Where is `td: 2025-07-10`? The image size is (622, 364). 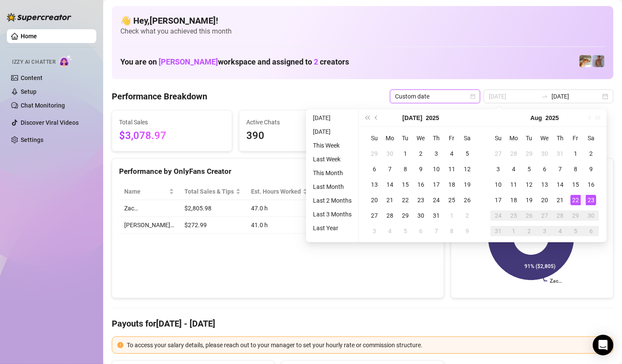 td: 2025-07-10 is located at coordinates (436, 169).